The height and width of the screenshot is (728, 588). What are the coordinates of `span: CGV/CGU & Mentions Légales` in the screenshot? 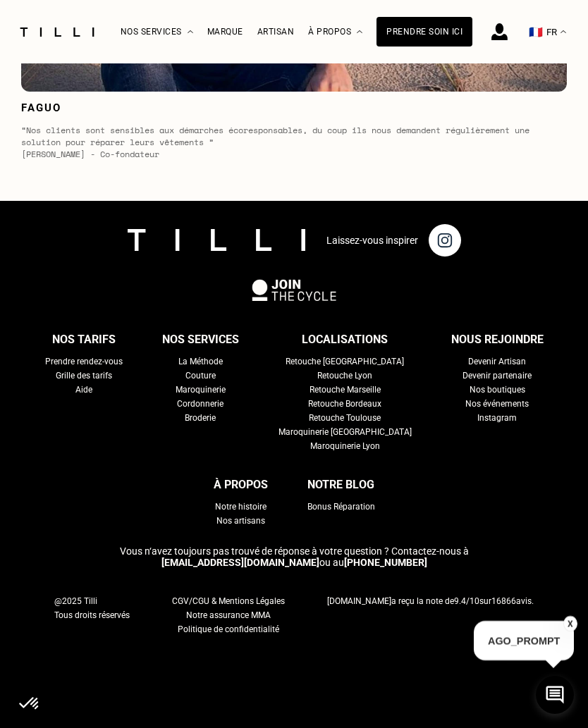 It's located at (229, 602).